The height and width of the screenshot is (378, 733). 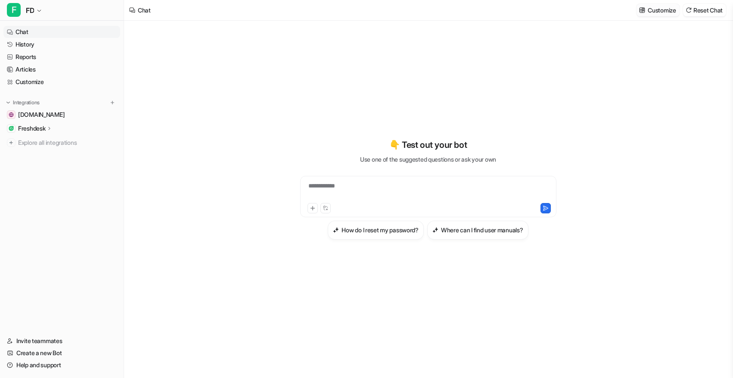 I want to click on a: History, so click(x=62, y=44).